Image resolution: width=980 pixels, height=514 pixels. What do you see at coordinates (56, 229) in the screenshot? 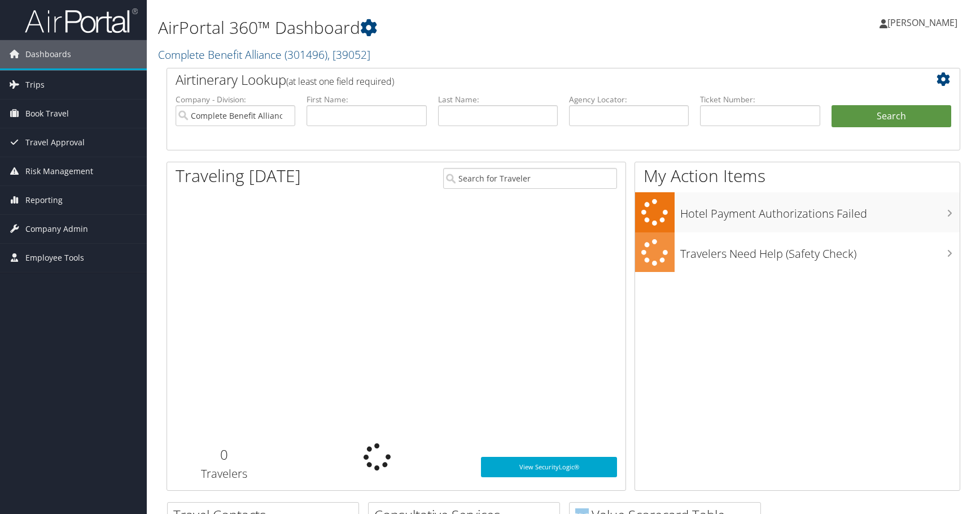
I see `span: Company Admin` at bounding box center [56, 229].